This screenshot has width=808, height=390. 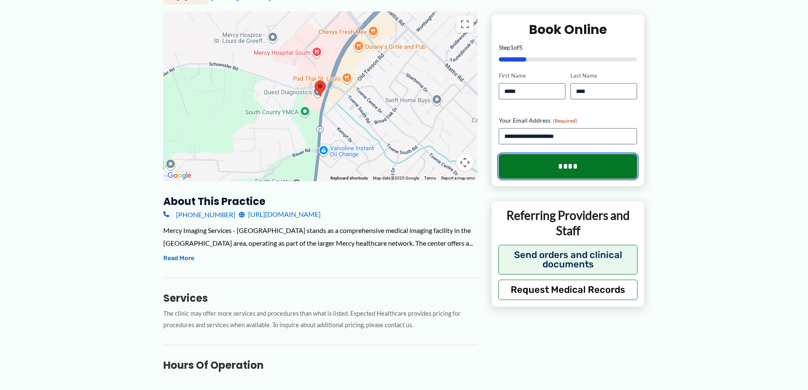 What do you see at coordinates (349, 178) in the screenshot?
I see `button: Keyboard shortcuts` at bounding box center [349, 178].